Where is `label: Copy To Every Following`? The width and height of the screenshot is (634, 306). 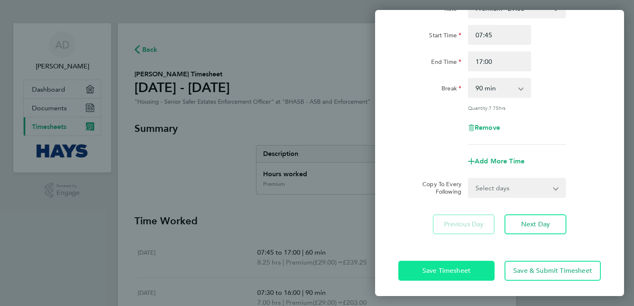 label: Copy To Every Following is located at coordinates (439, 188).